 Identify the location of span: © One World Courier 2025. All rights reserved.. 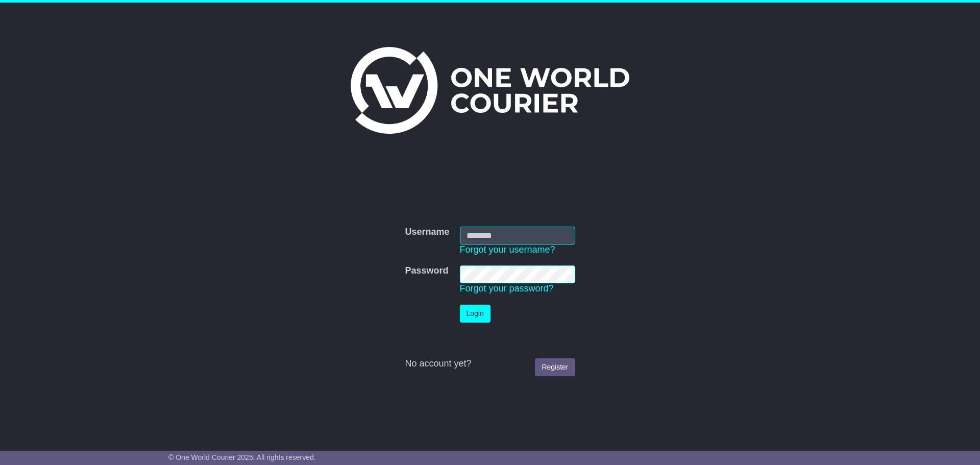
(242, 458).